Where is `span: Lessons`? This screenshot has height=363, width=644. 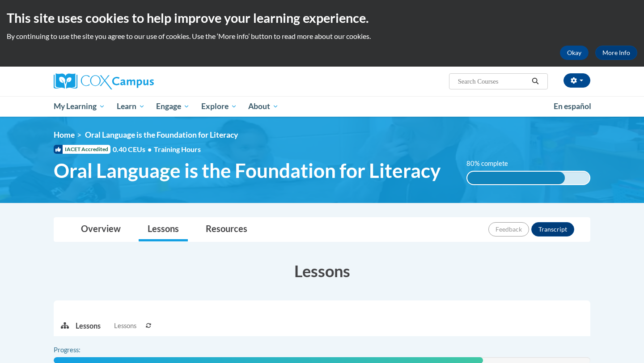 span: Lessons is located at coordinates (125, 326).